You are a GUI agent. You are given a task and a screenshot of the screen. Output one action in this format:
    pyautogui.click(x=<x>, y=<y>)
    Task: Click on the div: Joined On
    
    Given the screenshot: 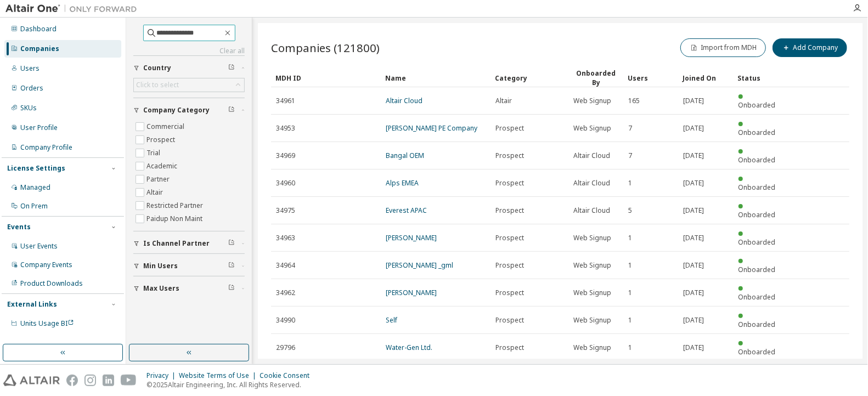 What is the action you would take?
    pyautogui.click(x=706, y=78)
    